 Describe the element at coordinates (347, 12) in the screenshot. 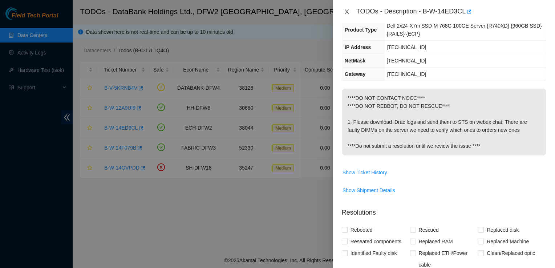

I see `button: Close` at that location.